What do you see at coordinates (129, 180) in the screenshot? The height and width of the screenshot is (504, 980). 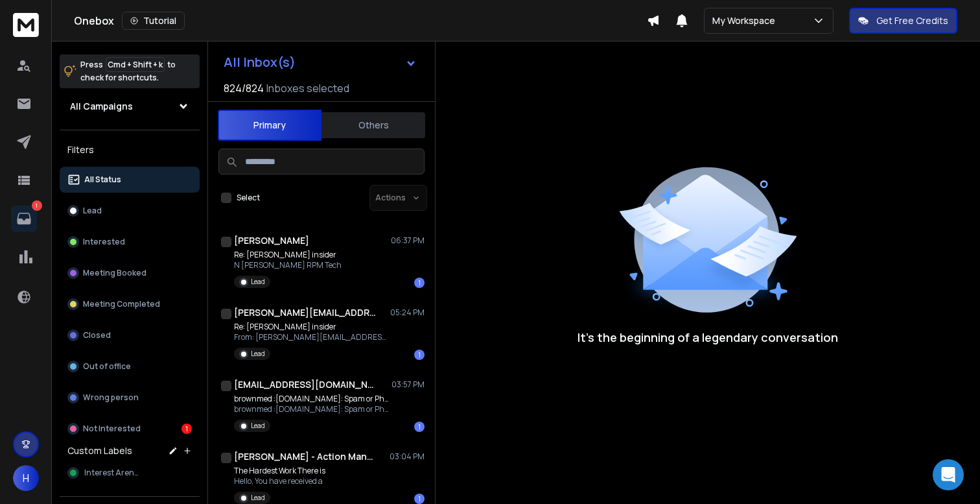 I see `button: All Status` at bounding box center [129, 180].